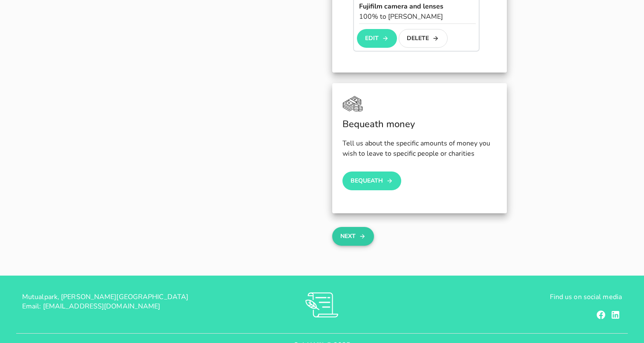 The image size is (644, 343). Describe the element at coordinates (372, 181) in the screenshot. I see `button: Bequeath` at that location.